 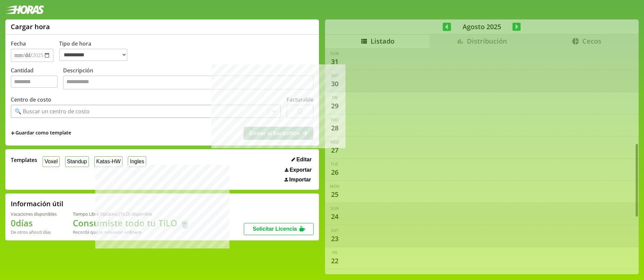 What do you see at coordinates (301, 170) in the screenshot?
I see `span: Exportar` at bounding box center [301, 170].